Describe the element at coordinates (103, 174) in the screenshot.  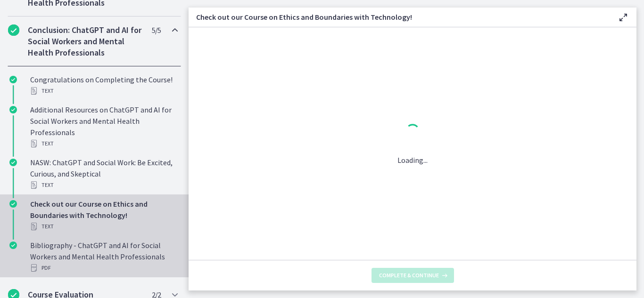
I see `div: NASW: ChatGPT and Social Work: Be Excited, Curious, and Skeptical` at that location.